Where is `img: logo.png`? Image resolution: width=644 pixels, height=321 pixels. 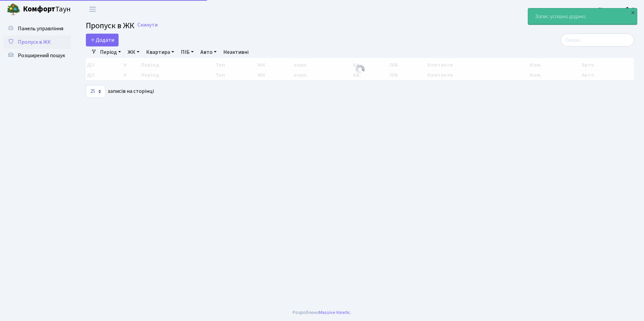
img: logo.png is located at coordinates (13, 10).